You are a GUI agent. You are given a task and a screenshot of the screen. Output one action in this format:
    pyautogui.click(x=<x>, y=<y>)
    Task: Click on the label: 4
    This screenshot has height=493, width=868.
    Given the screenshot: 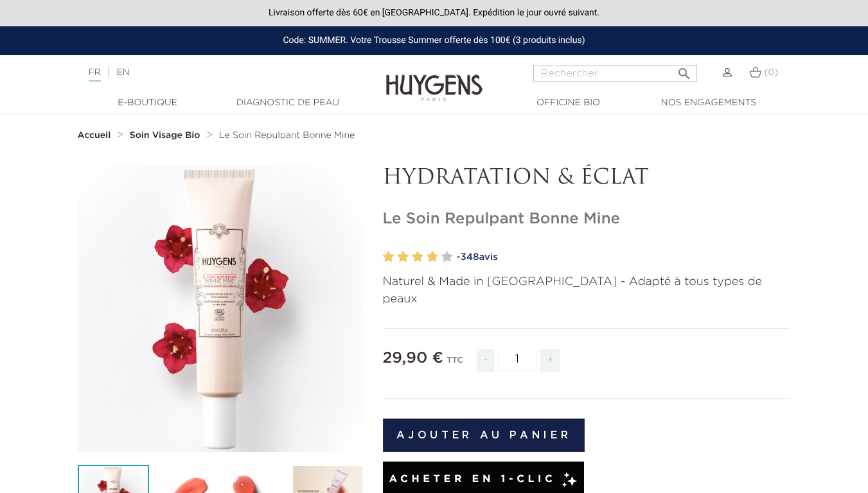 What is the action you would take?
    pyautogui.click(x=433, y=257)
    